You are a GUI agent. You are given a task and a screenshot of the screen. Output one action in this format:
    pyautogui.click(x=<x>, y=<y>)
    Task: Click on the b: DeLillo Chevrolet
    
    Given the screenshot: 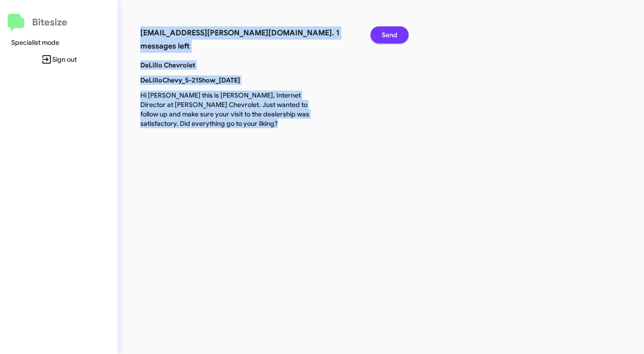 What is the action you would take?
    pyautogui.click(x=168, y=65)
    